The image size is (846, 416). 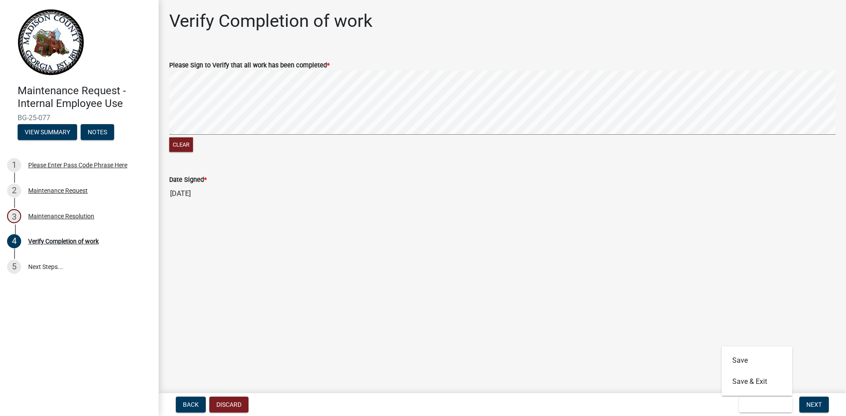 I want to click on div: Maintenance Resolution, so click(x=61, y=216).